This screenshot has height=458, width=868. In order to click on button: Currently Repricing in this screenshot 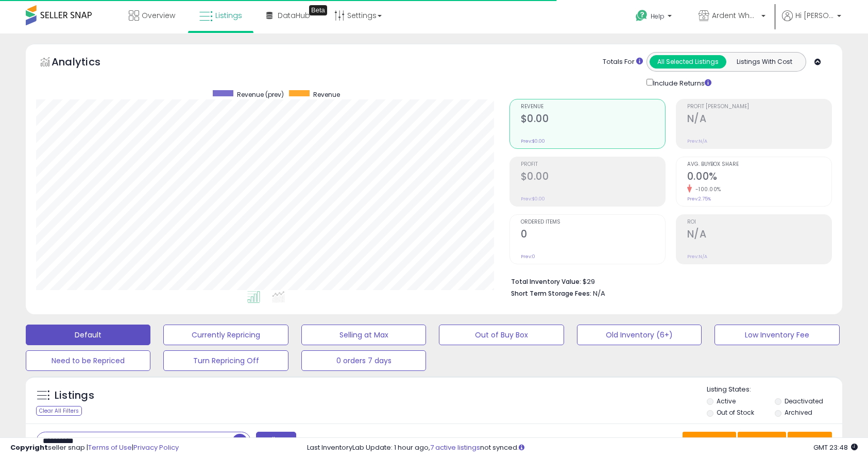, I will do `click(226, 335)`.